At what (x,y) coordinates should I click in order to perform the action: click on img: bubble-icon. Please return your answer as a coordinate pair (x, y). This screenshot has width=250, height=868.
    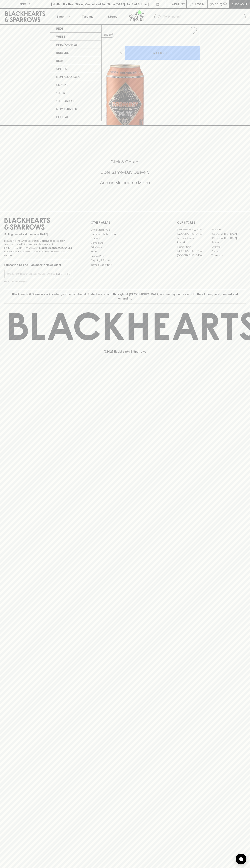
    Looking at the image, I should click on (241, 859).